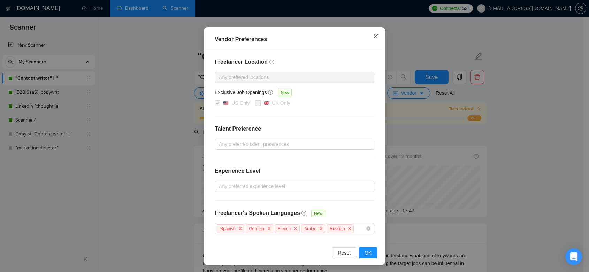 The width and height of the screenshot is (589, 272). Describe the element at coordinates (344, 253) in the screenshot. I see `span: Reset` at that location.